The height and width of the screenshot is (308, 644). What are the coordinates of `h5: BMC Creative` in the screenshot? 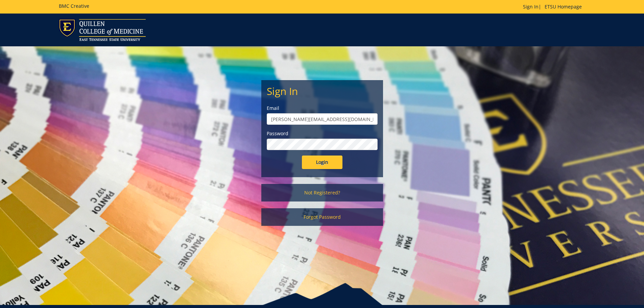 It's located at (74, 6).